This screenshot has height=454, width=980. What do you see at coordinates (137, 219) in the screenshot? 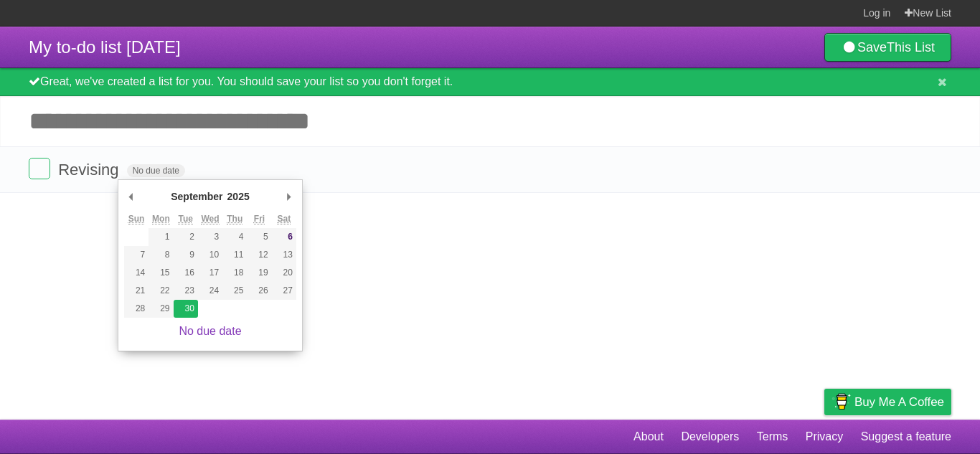
I see `abbr: Sunday` at bounding box center [137, 219].